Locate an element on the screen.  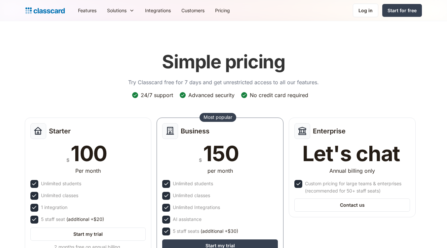
a: Customers is located at coordinates (193, 10).